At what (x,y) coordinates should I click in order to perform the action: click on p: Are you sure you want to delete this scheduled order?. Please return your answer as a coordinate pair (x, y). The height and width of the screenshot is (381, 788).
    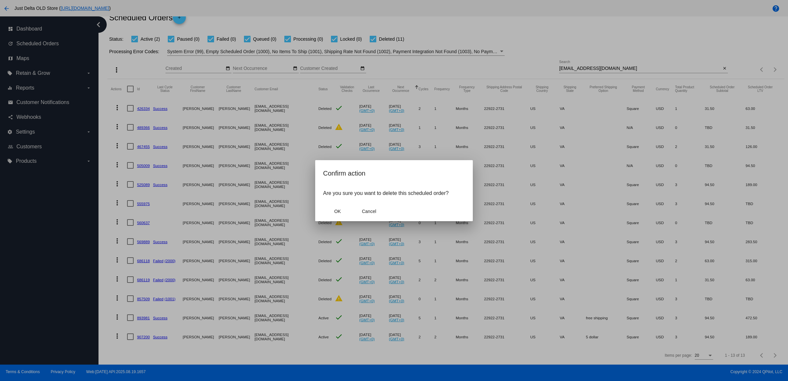
    Looking at the image, I should click on (394, 193).